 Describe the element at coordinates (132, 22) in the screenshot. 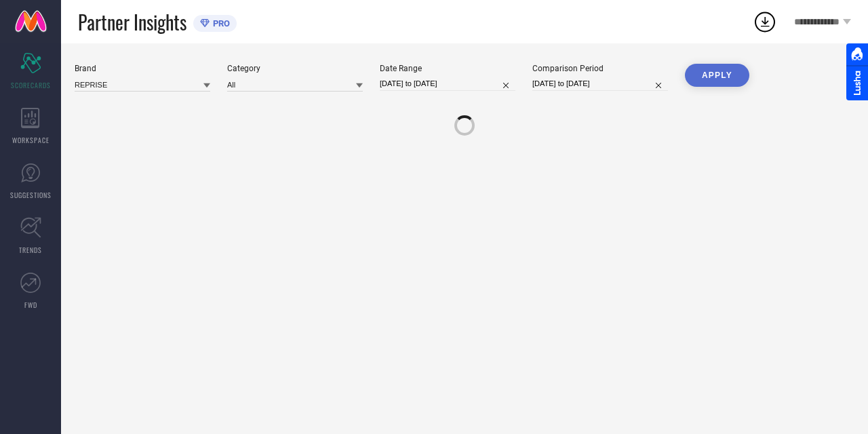

I see `span: Partner Insights` at that location.